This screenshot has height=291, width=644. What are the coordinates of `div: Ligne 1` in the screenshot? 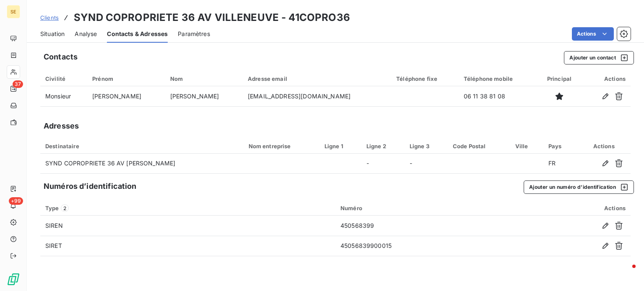 It's located at (340, 146).